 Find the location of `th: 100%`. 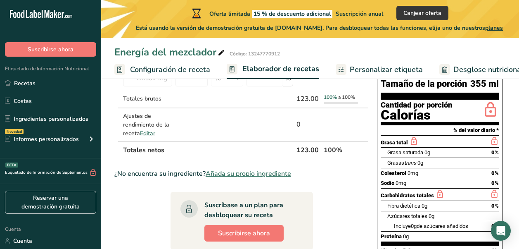

th: 100% is located at coordinates (341, 149).